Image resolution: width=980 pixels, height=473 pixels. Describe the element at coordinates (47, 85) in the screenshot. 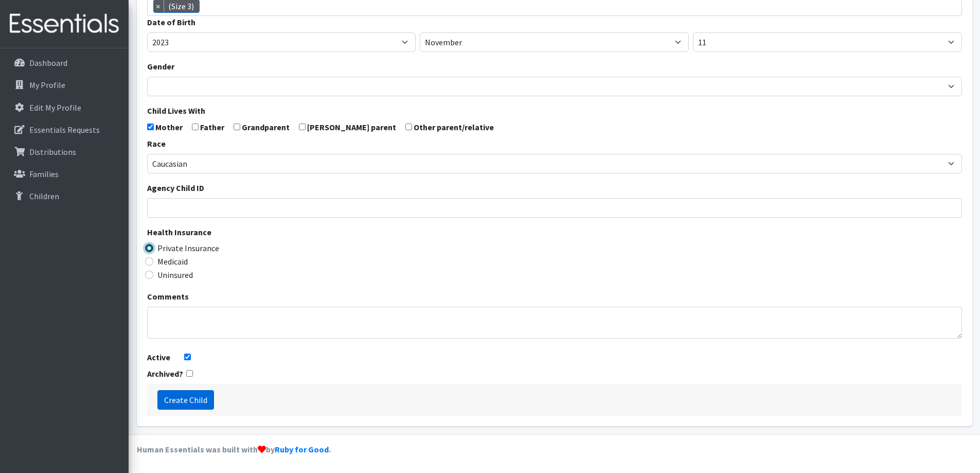

I see `p: My Profile` at that location.